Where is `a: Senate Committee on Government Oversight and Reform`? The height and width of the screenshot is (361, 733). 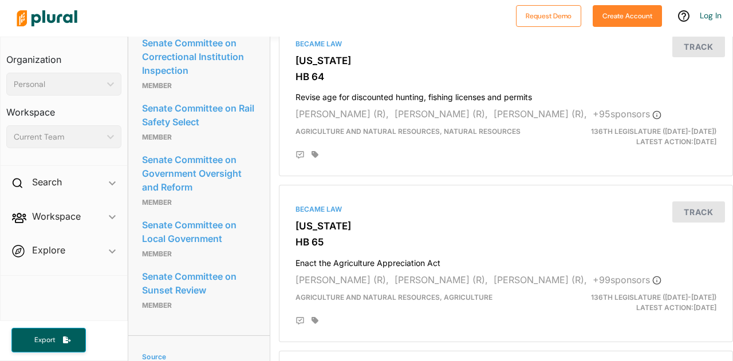
a: Senate Committee on Government Oversight and Reform is located at coordinates (199, 174).